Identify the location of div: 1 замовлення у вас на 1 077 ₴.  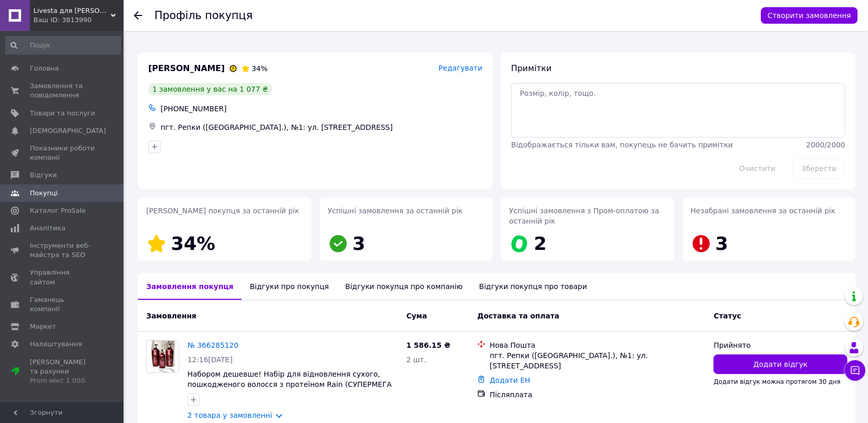
(210, 89).